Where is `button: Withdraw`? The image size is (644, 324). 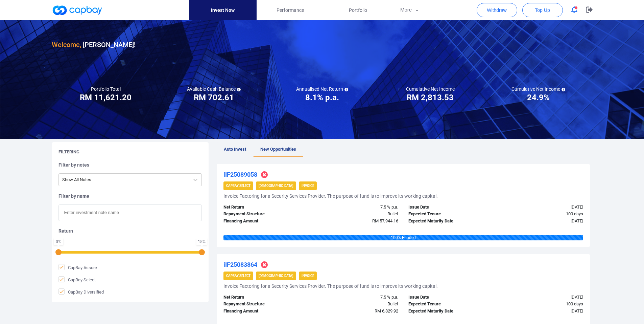 button: Withdraw is located at coordinates (497, 10).